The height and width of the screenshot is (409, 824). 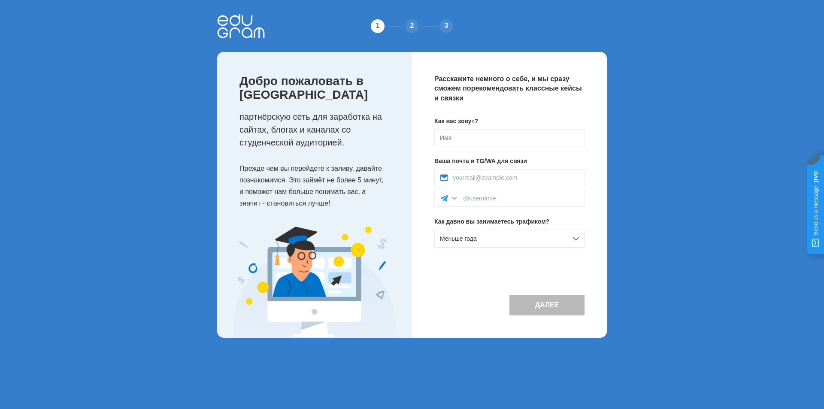 I want to click on div: 3, so click(x=446, y=26).